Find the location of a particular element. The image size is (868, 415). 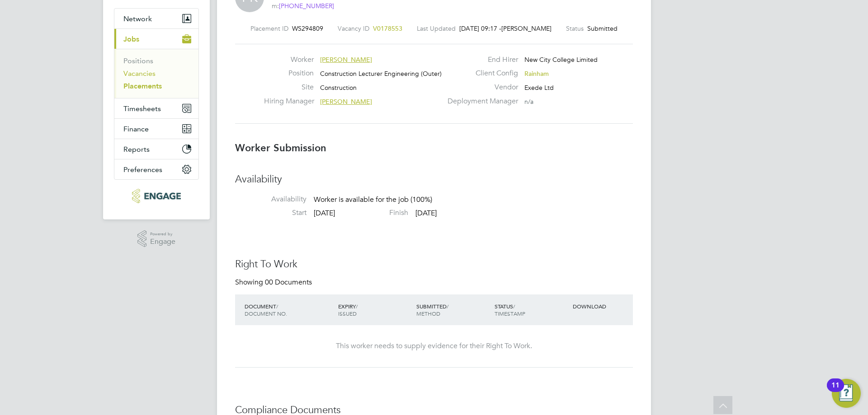

span: Timesheets is located at coordinates (142, 108).